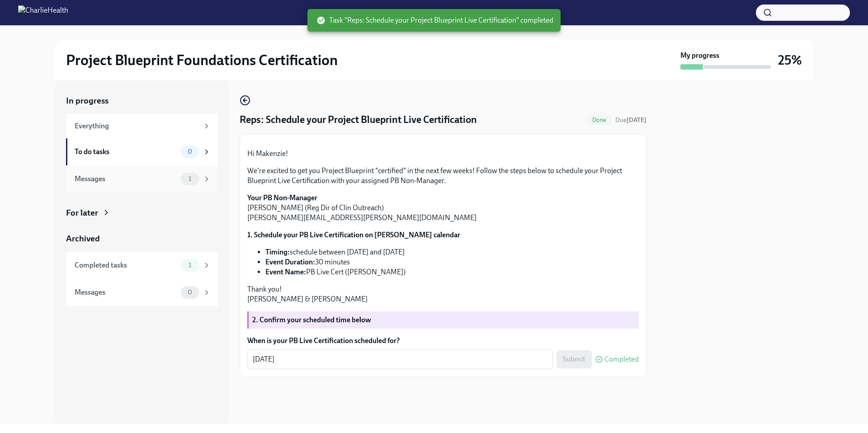  What do you see at coordinates (285, 272) in the screenshot?
I see `strong: Event Name:` at bounding box center [285, 272].